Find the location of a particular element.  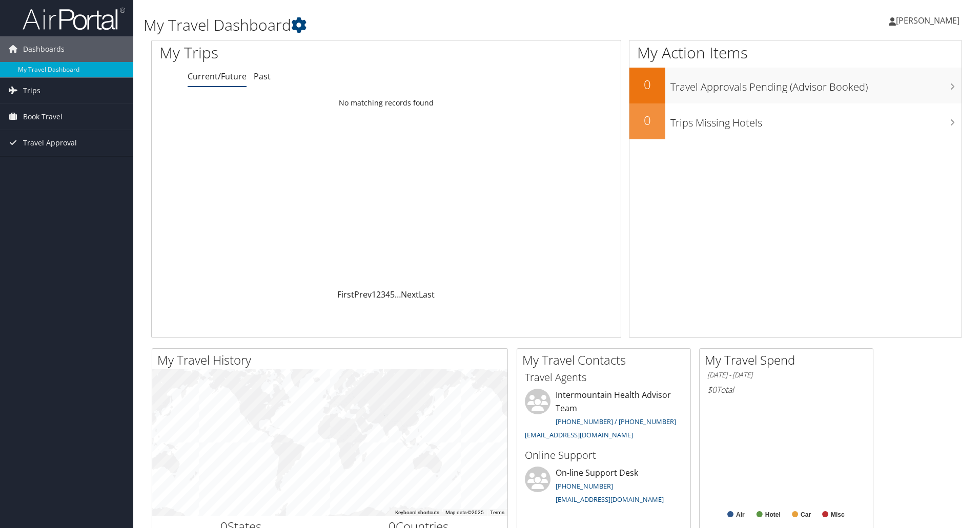

h6: Total is located at coordinates (786, 390).